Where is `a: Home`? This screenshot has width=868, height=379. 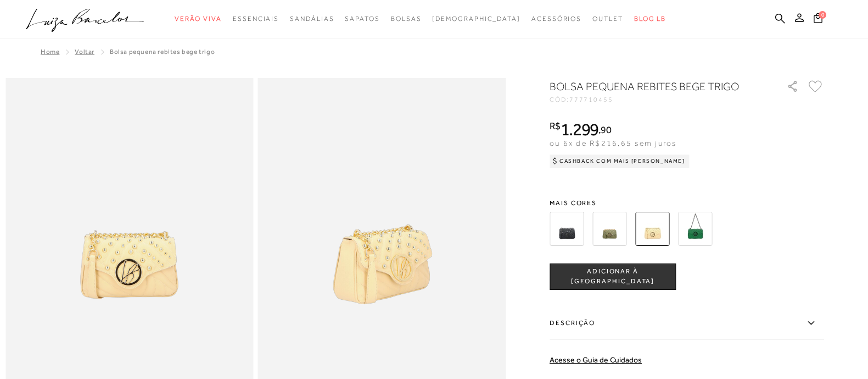
a: Home is located at coordinates (50, 51).